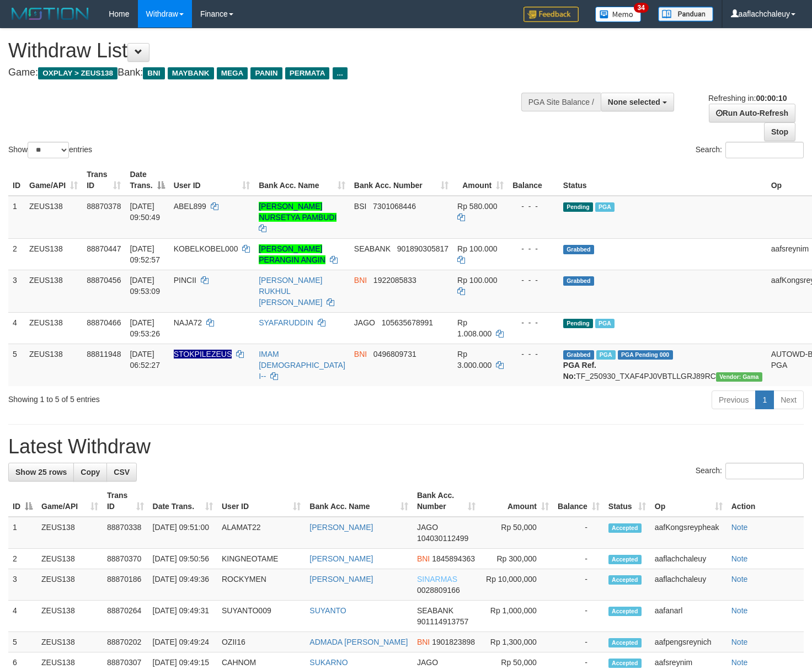 Image resolution: width=812 pixels, height=669 pixels. Describe the element at coordinates (688, 533) in the screenshot. I see `td: aafKongsreypheak` at that location.